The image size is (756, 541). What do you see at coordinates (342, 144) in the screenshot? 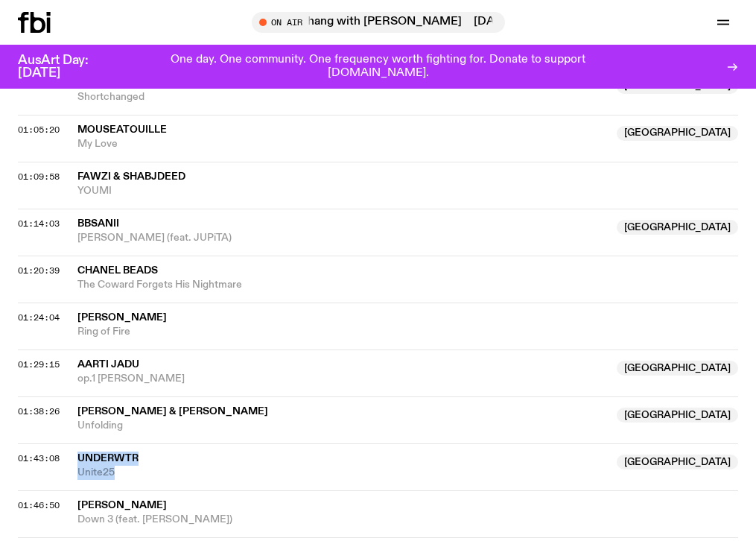
I see `span: My Love` at bounding box center [342, 144].